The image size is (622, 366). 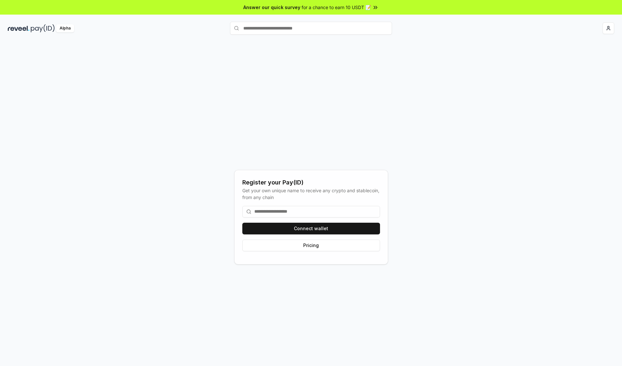 I want to click on span: for a chance to earn 10 USDT 📝, so click(x=336, y=7).